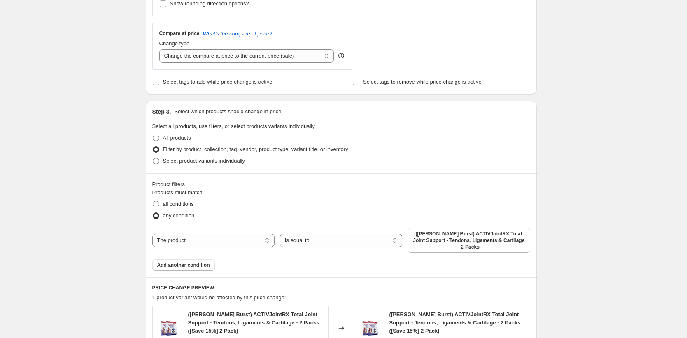  What do you see at coordinates (256, 149) in the screenshot?
I see `span: Filter by product, collection, tag, vendor, product type, variant title, or inventory` at bounding box center [256, 149].